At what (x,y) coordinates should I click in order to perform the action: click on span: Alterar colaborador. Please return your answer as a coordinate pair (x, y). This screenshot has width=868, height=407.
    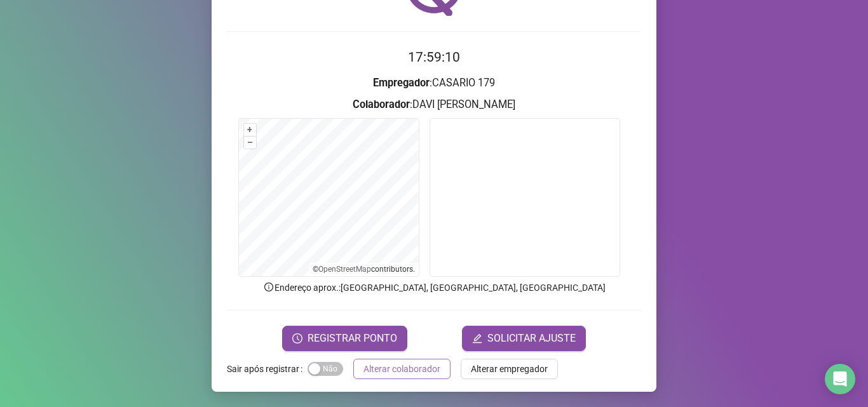
    Looking at the image, I should click on (401, 369).